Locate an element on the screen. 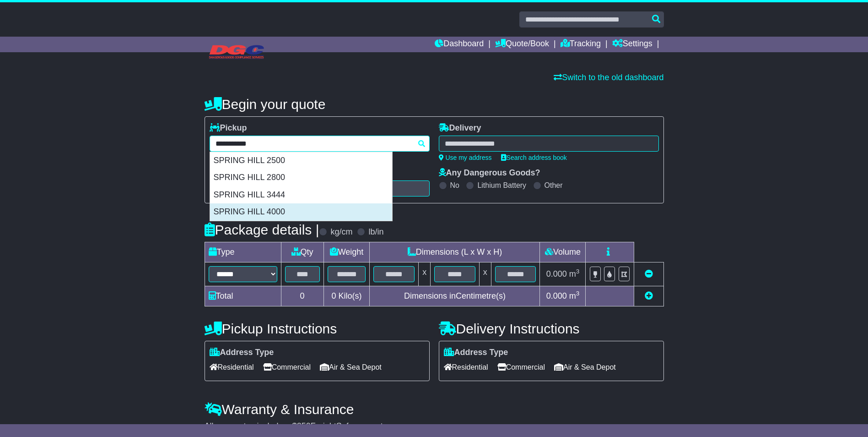  a: Switch to the old dashboard is located at coordinates (608, 77).